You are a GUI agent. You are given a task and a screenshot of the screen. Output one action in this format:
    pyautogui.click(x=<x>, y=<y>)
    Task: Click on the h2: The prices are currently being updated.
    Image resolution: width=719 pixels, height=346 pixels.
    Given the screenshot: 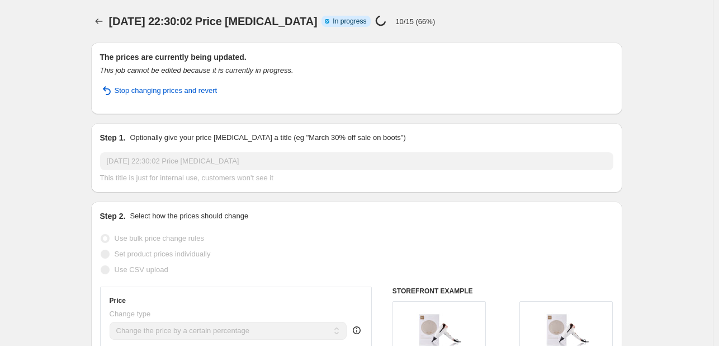 What is the action you would take?
    pyautogui.click(x=357, y=57)
    